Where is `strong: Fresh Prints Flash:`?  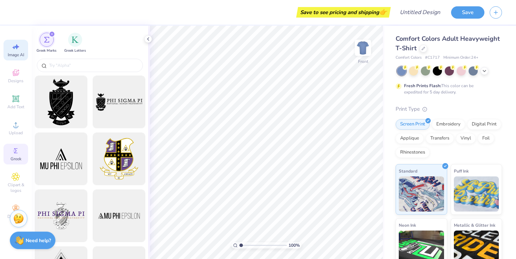
strong: Fresh Prints Flash: is located at coordinates (423, 86).